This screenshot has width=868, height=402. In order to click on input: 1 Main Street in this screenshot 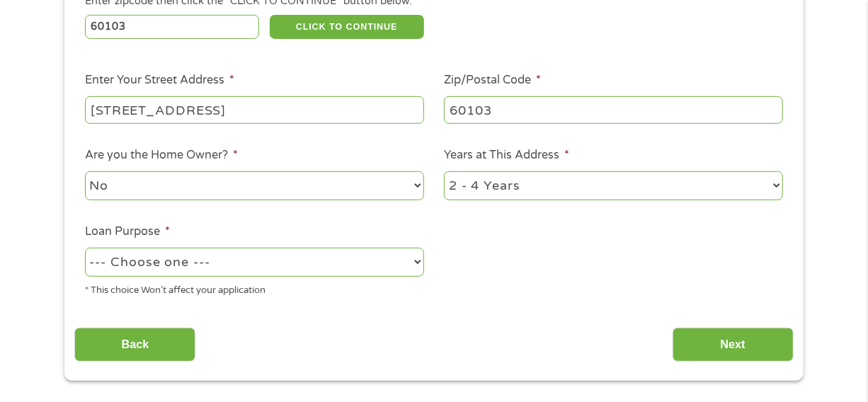, I will do `click(254, 110)`.